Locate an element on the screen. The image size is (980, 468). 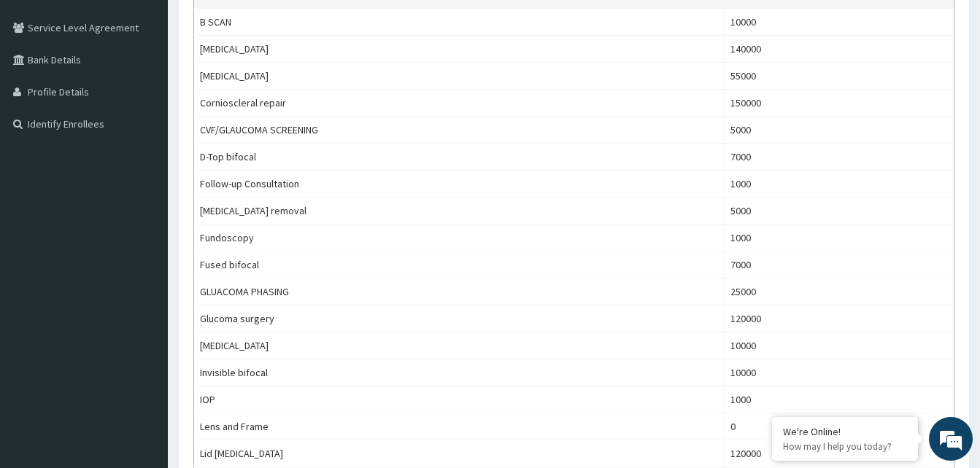
td: 55000 is located at coordinates (839, 76).